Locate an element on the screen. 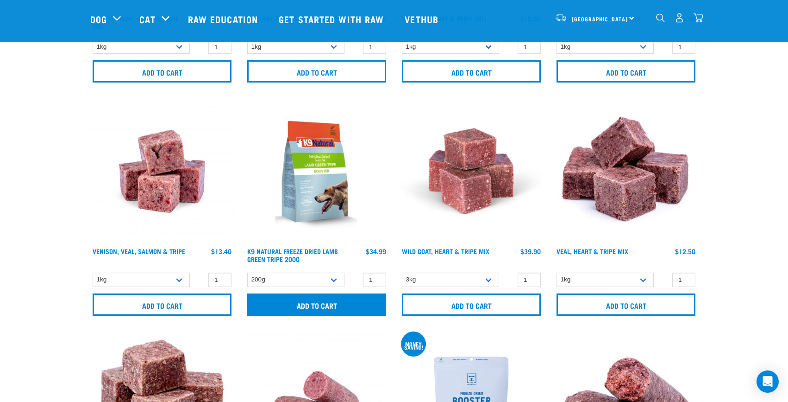  img: Goat Heart Tripe 8451 is located at coordinates (471, 171).